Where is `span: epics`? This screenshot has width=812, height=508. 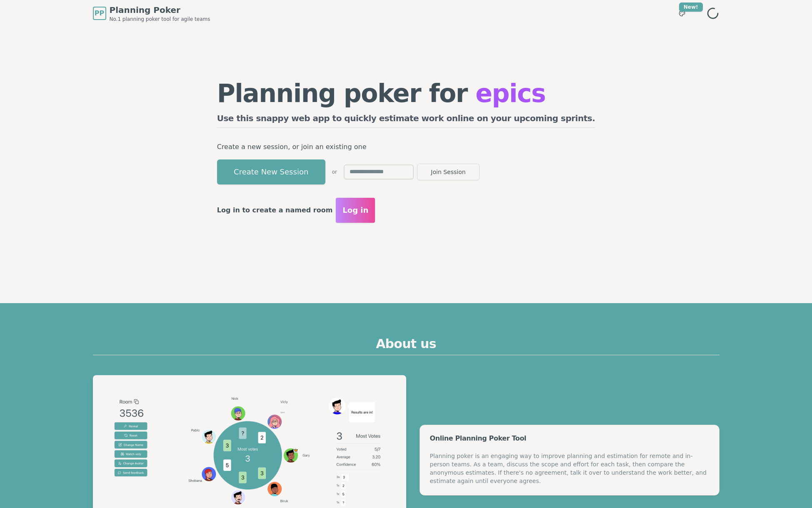 span: epics is located at coordinates (510, 93).